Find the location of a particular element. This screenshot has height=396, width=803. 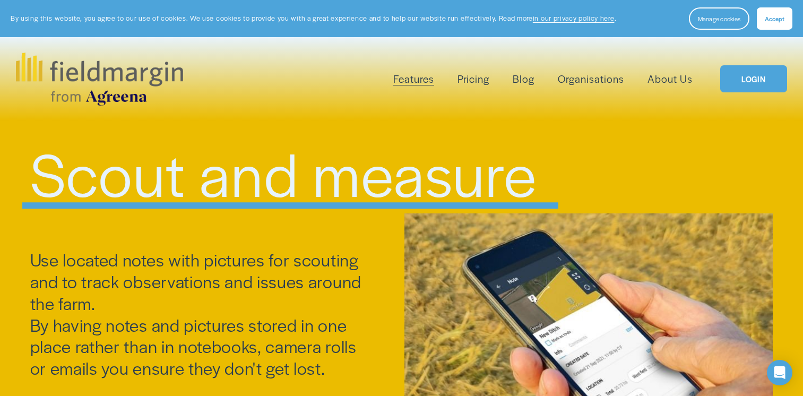

span: Scout and measure is located at coordinates (283, 172).